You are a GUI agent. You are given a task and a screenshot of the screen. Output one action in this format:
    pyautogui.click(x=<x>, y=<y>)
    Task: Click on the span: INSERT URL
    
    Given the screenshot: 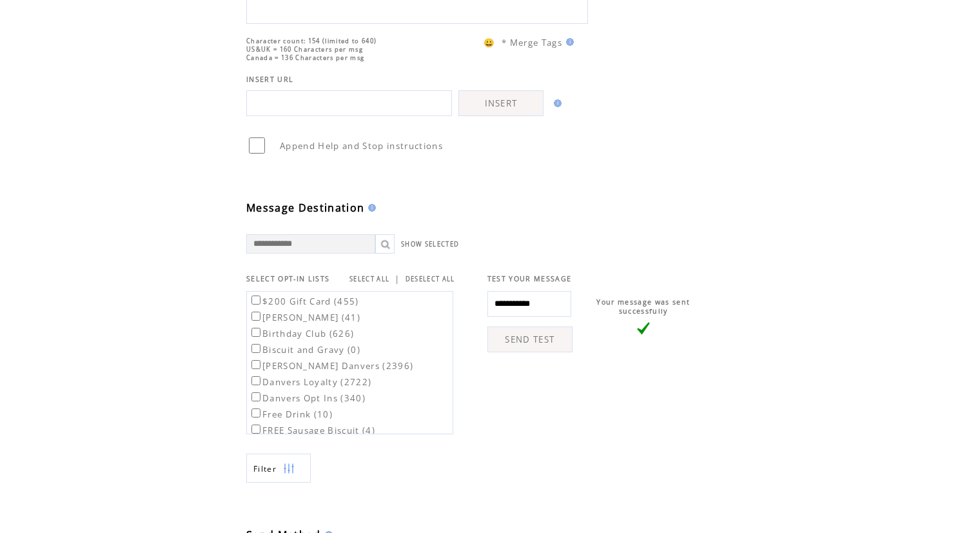 What is the action you would take?
    pyautogui.click(x=269, y=79)
    